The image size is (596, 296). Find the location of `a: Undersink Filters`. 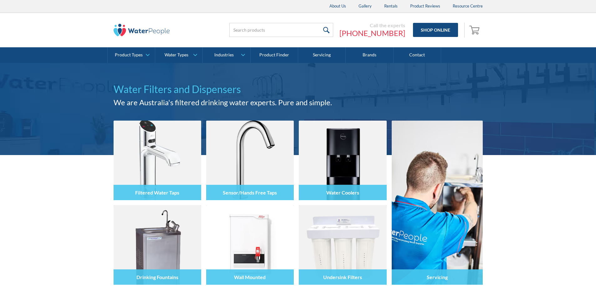

a: Undersink Filters is located at coordinates (343, 245).